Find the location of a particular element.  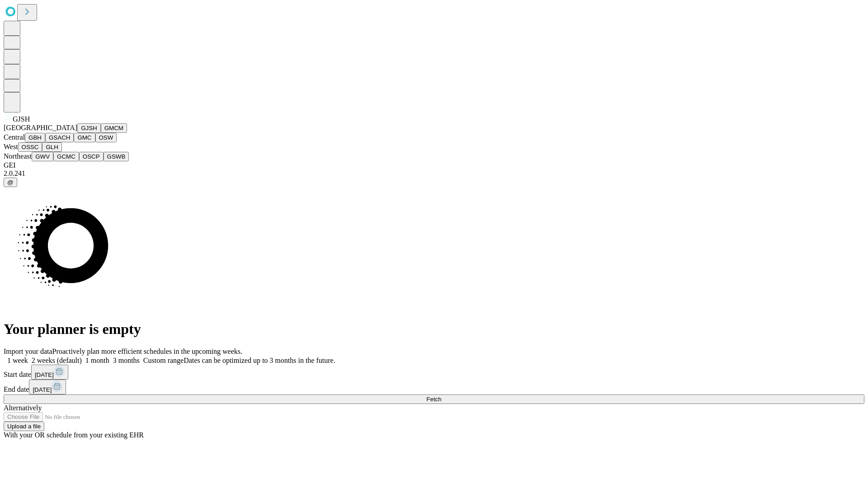

span: GJSH is located at coordinates (21, 119).